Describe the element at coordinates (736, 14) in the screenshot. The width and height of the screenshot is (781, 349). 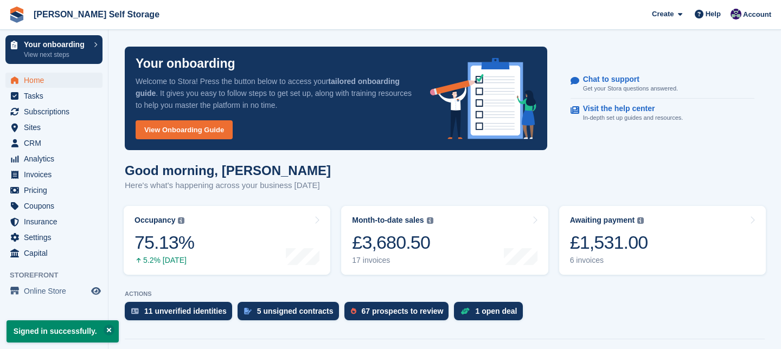
I see `img: Matthew Jones` at that location.